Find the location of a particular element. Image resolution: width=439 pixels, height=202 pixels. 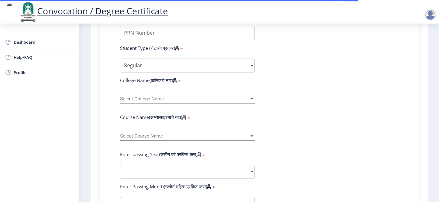

span: Select College Name is located at coordinates (184, 99).